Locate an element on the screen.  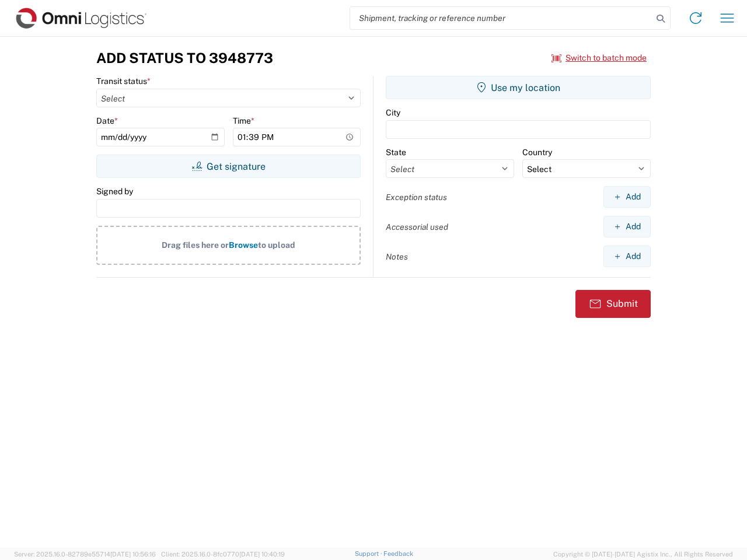
label: Transit status is located at coordinates (123, 81).